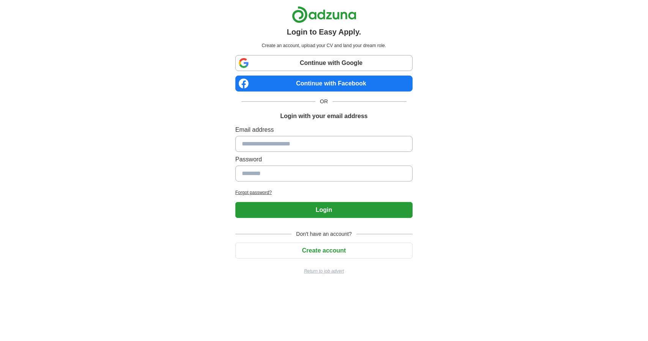 This screenshot has width=648, height=341. What do you see at coordinates (324, 250) in the screenshot?
I see `button: Create account` at bounding box center [324, 250].